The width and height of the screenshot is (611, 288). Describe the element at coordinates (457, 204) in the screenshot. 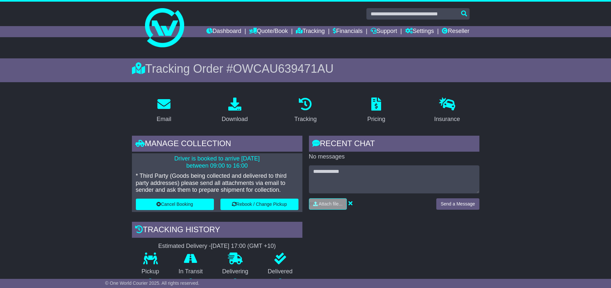

I see `button: Send a Message` at that location.